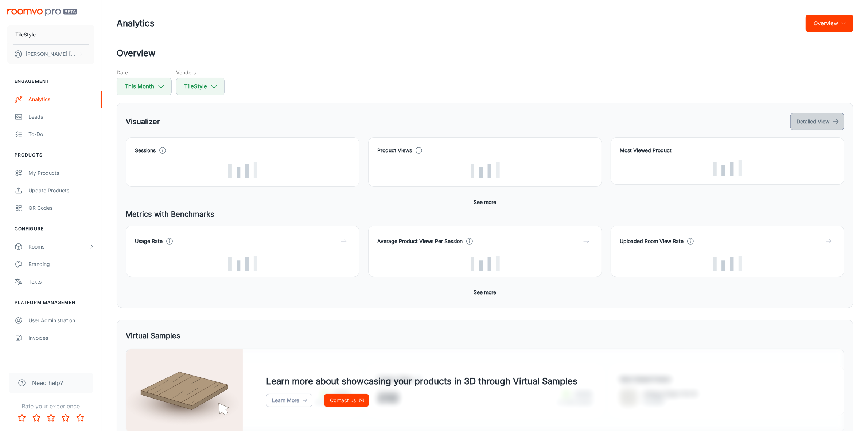 This screenshot has height=431, width=868. What do you see at coordinates (37, 418) in the screenshot?
I see `button: Rate 2 star` at bounding box center [37, 418].